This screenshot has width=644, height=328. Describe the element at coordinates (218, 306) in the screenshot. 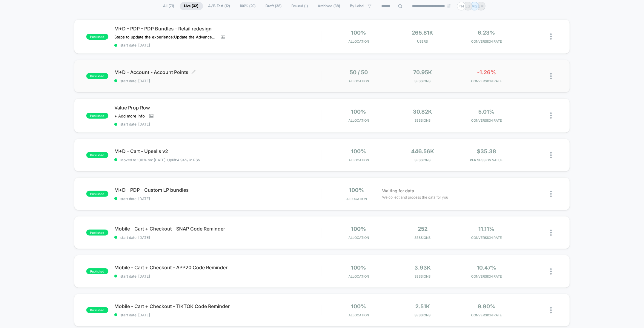

I see `span: Mobile - Cart + Checkout - TIKTOK Code Reminder` at that location.